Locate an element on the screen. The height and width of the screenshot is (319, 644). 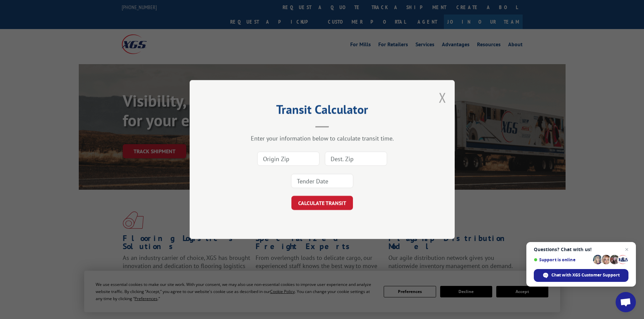
span: Questions? Chat with us! is located at coordinates (581, 250).